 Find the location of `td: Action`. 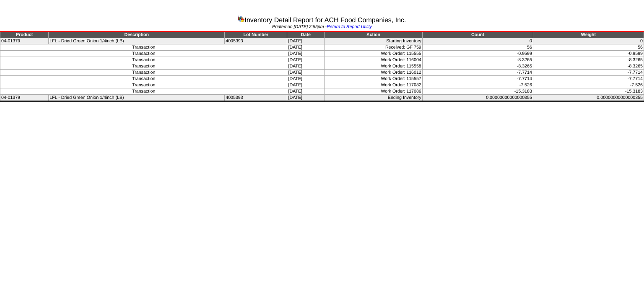

td: Action is located at coordinates (373, 35).